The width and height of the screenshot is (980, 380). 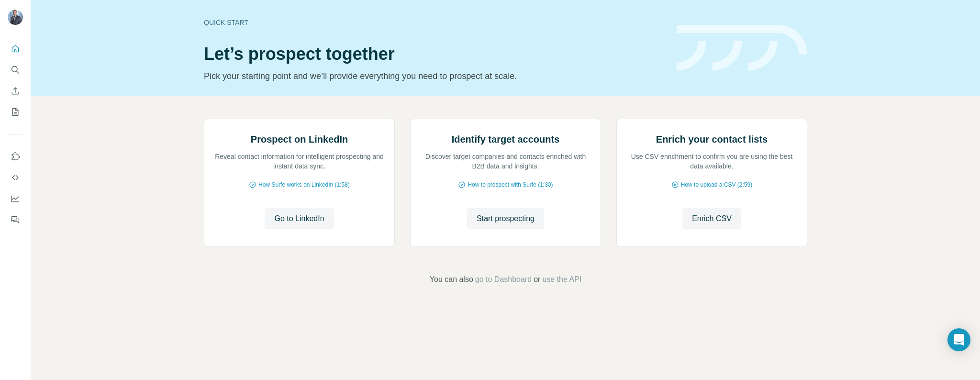 What do you see at coordinates (504, 280) in the screenshot?
I see `button: go to Dashboard` at bounding box center [504, 280].